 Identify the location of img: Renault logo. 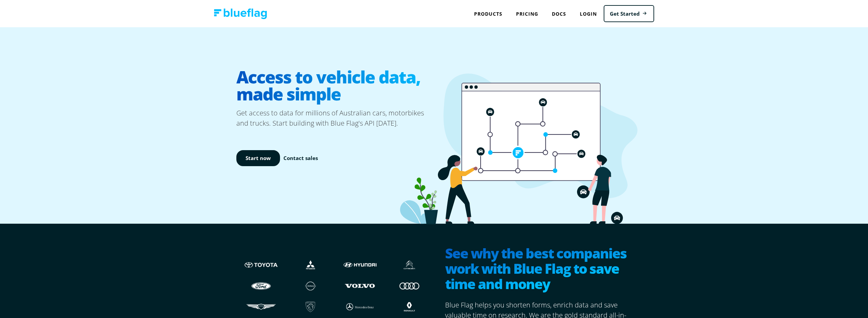
(409, 306).